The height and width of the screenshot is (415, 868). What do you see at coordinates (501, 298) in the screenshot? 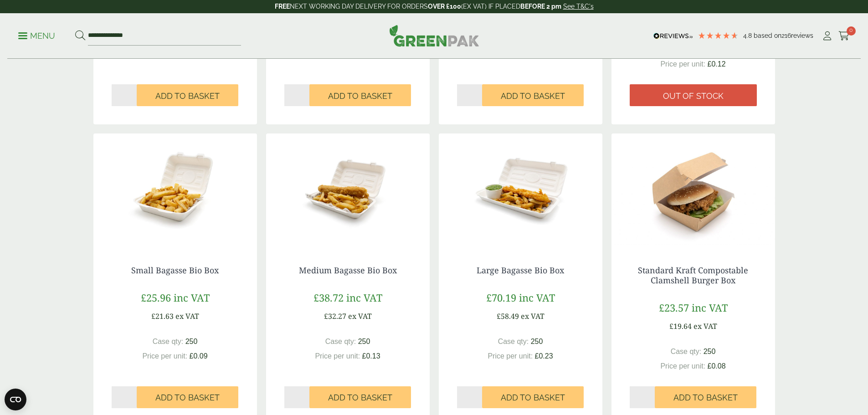
I see `span: £70.19` at bounding box center [501, 298].